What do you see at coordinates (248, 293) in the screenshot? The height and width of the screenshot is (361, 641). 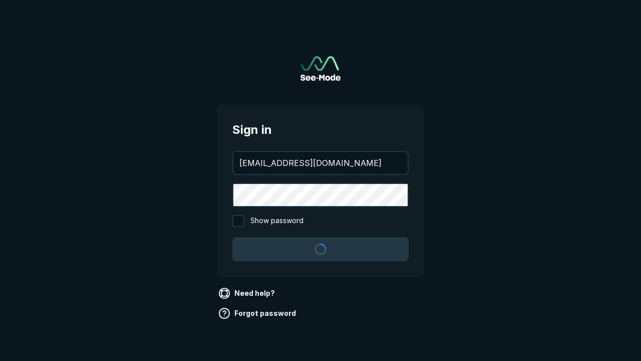 I see `a: Need help?` at bounding box center [248, 293].